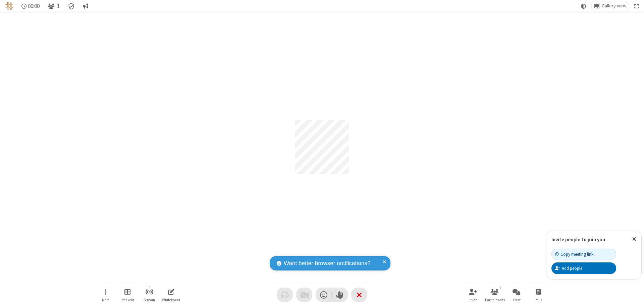 The image size is (644, 307). What do you see at coordinates (10, 6) in the screenshot?
I see `img: QA Selenium DO NOT DELETE OR CHANGE` at bounding box center [10, 6].